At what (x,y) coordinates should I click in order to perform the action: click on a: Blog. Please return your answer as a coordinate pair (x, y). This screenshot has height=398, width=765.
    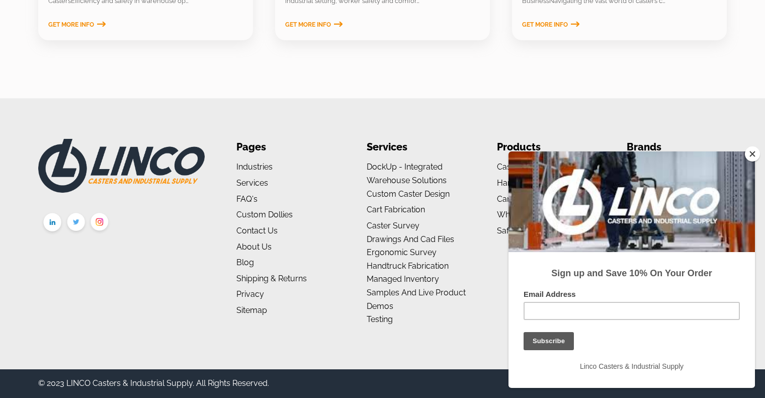
    Looking at the image, I should click on (245, 262).